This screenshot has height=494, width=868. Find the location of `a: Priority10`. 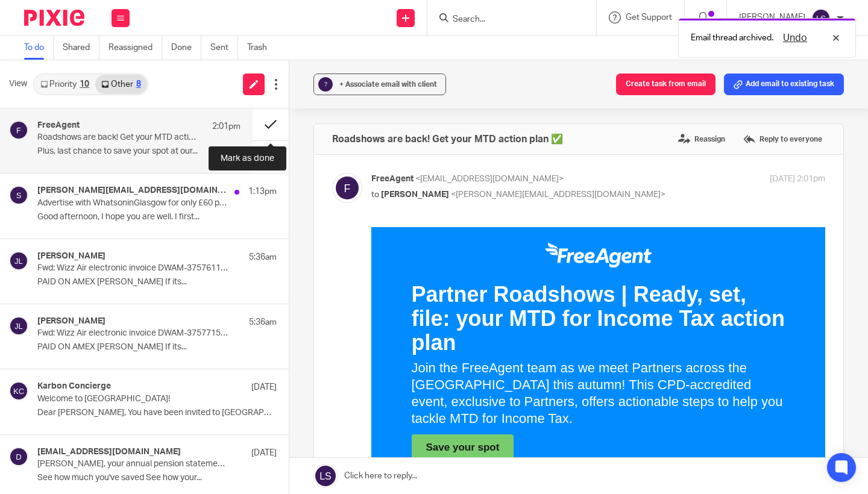

a: Priority10 is located at coordinates (65, 84).